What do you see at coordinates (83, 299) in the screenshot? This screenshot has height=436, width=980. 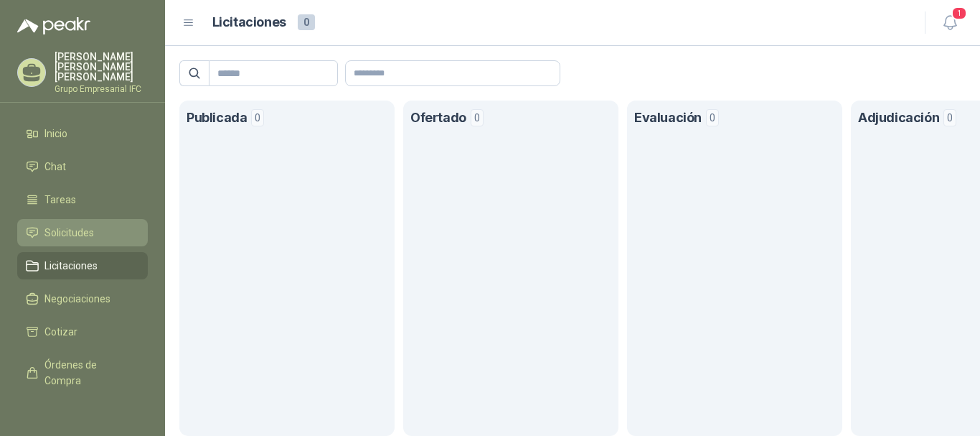 I see `a: Negociaciones` at bounding box center [83, 299].